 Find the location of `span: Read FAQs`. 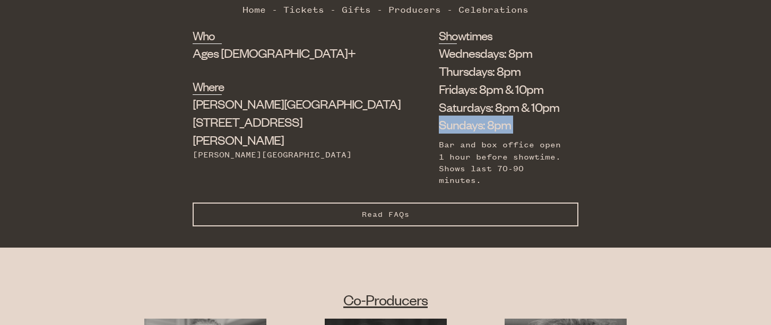

span: Read FAQs is located at coordinates (386, 214).